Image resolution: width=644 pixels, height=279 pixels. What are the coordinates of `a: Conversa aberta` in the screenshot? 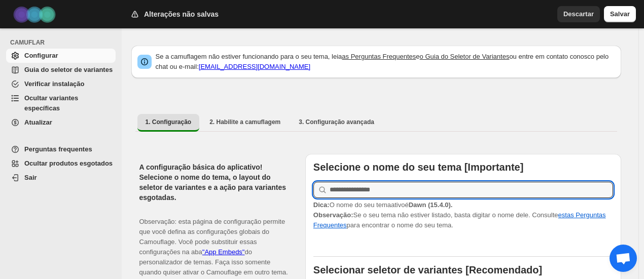 It's located at (623, 258).